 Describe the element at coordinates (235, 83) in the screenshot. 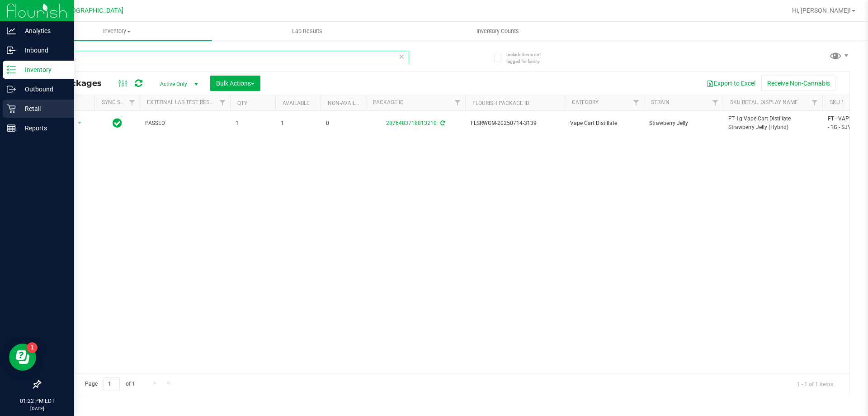

I see `button: Bulk Actions` at that location.